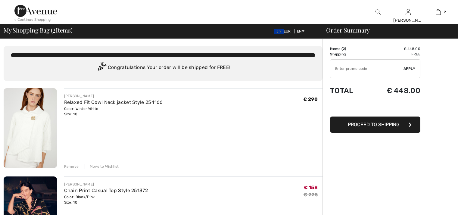  What do you see at coordinates (393, 54) in the screenshot?
I see `td: Free` at bounding box center [393, 54].